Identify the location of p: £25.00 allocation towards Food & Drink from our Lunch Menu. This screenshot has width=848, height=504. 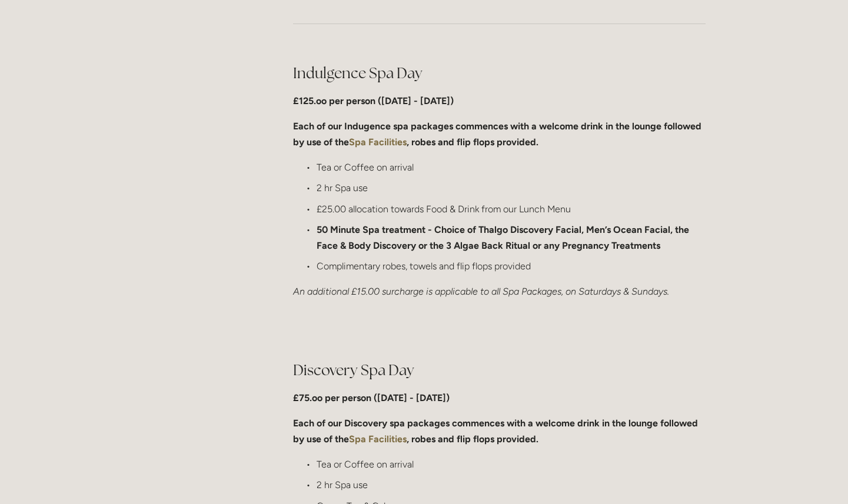
(511, 209).